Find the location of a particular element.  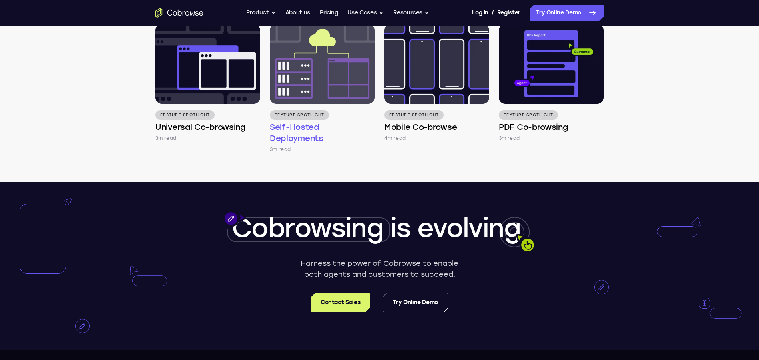

a: Feature Spotlight Self-Hosted Deployments 3m read is located at coordinates (322, 89).